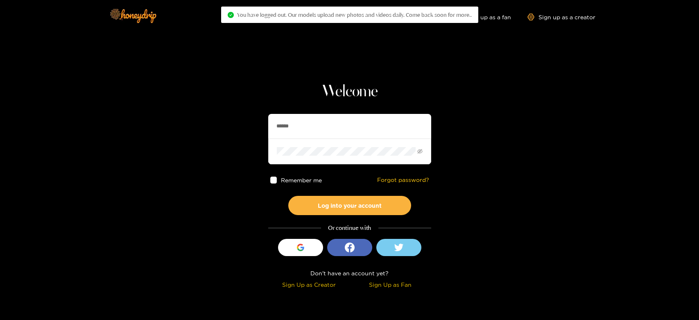  What do you see at coordinates (350, 228) in the screenshot?
I see `div: Or continue with` at bounding box center [350, 228].